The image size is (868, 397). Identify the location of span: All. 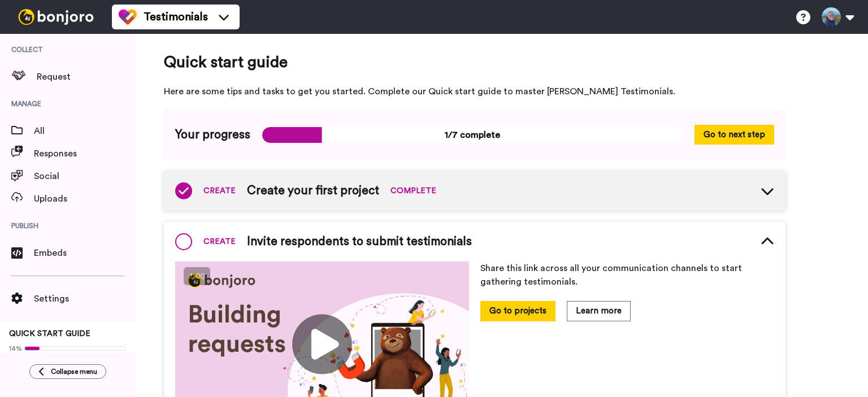
(85, 131).